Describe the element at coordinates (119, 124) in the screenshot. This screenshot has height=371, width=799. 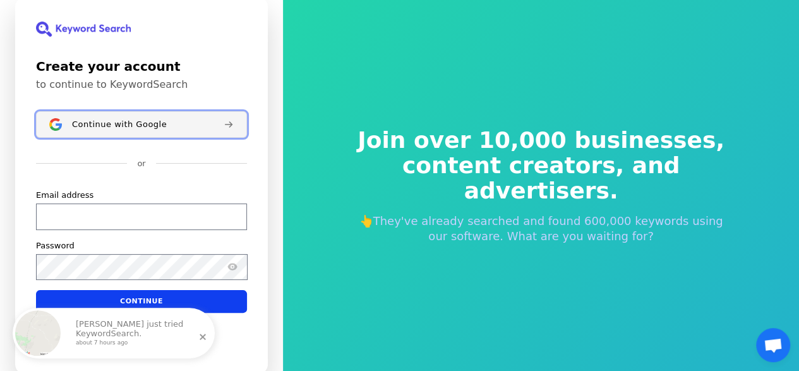
I see `span: Continue with Google` at that location.